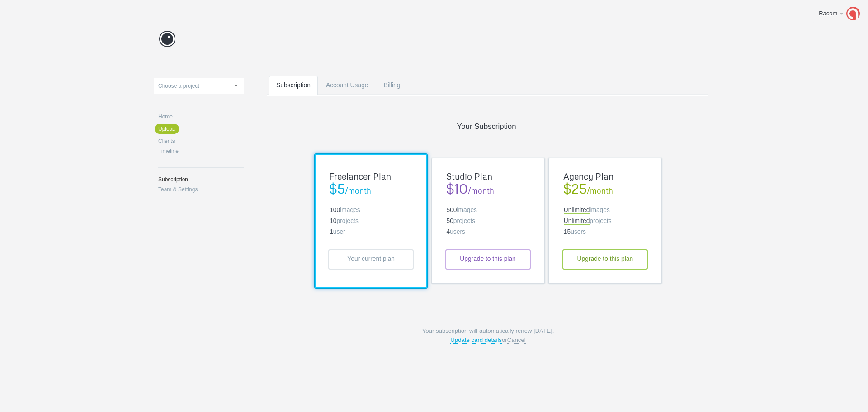 The height and width of the screenshot is (412, 868). I want to click on strong: 500, so click(452, 210).